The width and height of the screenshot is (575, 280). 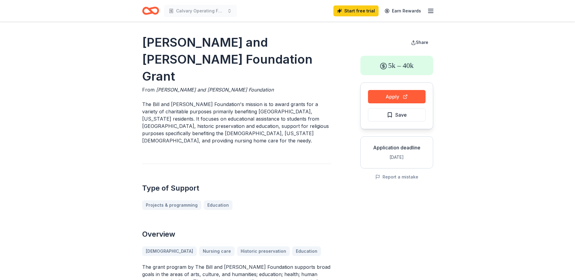 I want to click on a: Start free trial, so click(x=356, y=11).